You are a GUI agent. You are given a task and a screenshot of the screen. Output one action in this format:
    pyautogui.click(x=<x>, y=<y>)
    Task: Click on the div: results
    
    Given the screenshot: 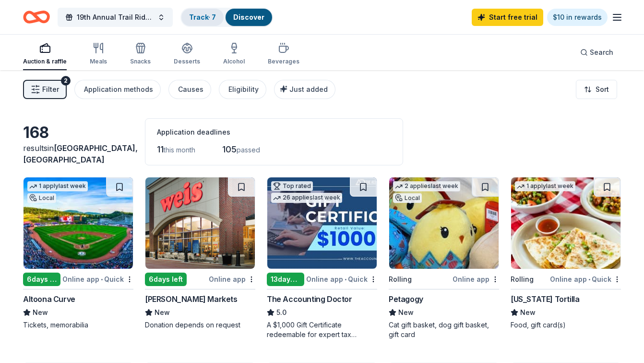 What is the action you would take?
    pyautogui.click(x=78, y=154)
    